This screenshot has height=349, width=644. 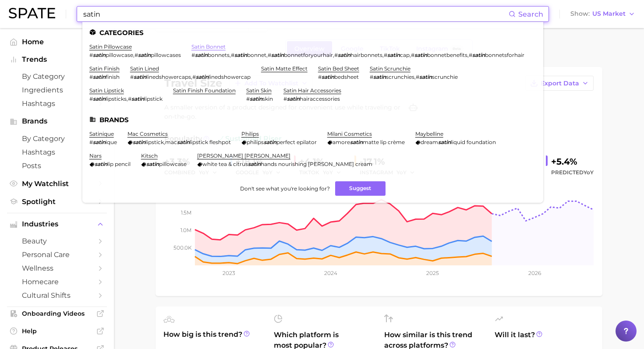 What do you see at coordinates (405, 55) in the screenshot?
I see `span: cap` at bounding box center [405, 55].